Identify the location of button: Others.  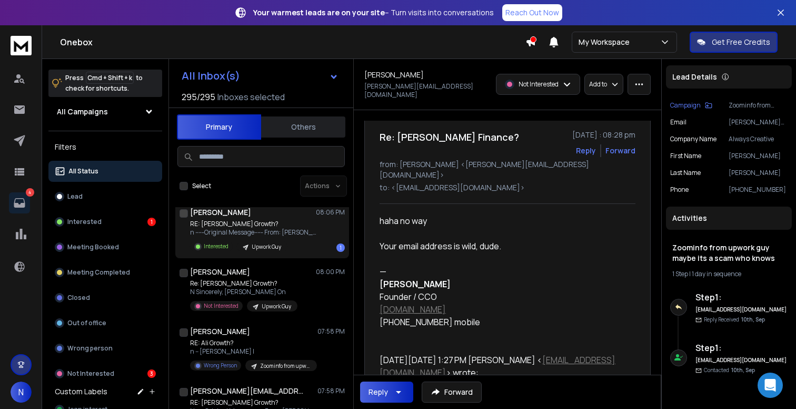
(303, 127).